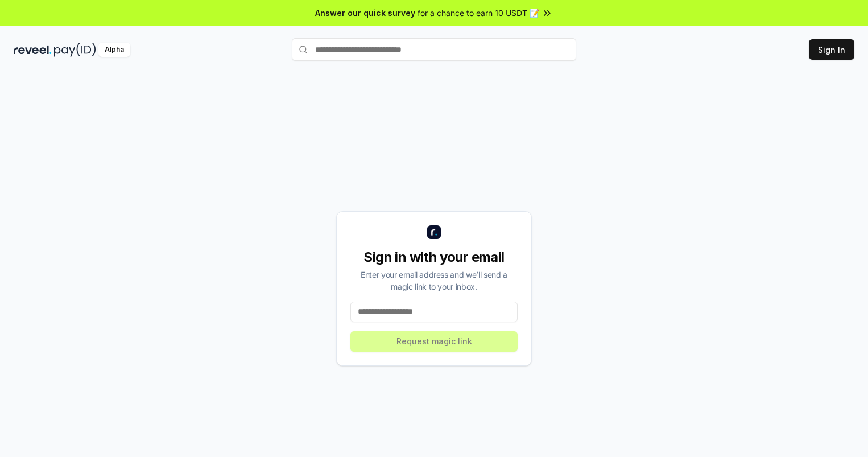  What do you see at coordinates (32, 50) in the screenshot?
I see `img: reveel_dark` at bounding box center [32, 50].